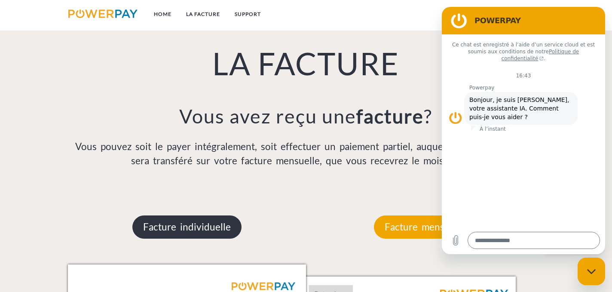 The width and height of the screenshot is (612, 292). What do you see at coordinates (95, 81) in the screenshot?
I see `p: Powerpay` at bounding box center [95, 81].